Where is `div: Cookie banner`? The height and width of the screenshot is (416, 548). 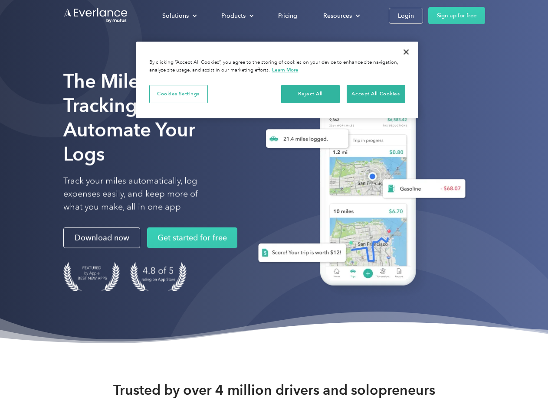 div: Cookie banner is located at coordinates (277, 80).